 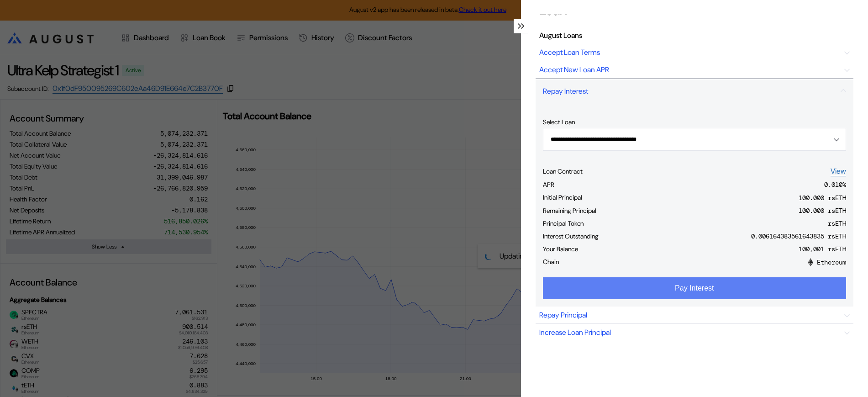 I want to click on div: August Loans, so click(x=560, y=36).